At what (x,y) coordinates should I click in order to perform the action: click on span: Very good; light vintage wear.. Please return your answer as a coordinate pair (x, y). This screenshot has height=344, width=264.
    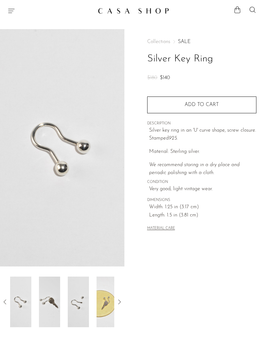
    Looking at the image, I should click on (203, 189).